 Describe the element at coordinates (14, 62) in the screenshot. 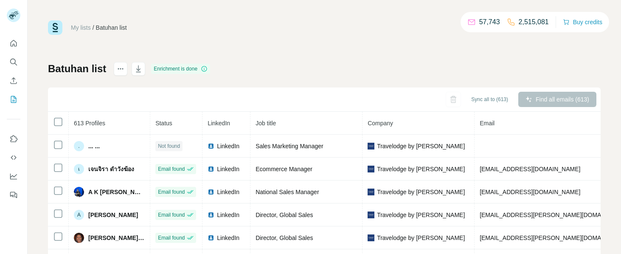

I see `button: Search` at that location.